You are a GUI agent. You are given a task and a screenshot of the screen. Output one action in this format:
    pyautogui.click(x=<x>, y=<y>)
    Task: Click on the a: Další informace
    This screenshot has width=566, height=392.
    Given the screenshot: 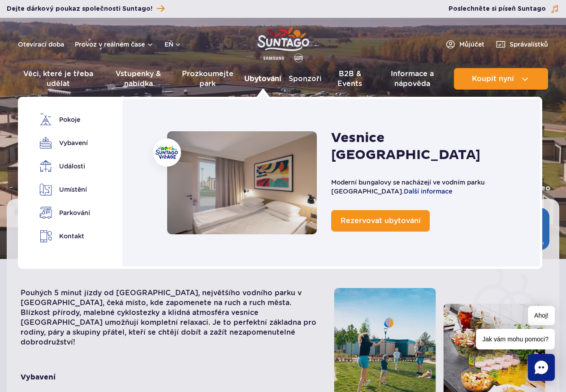 What is the action you would take?
    pyautogui.click(x=428, y=191)
    